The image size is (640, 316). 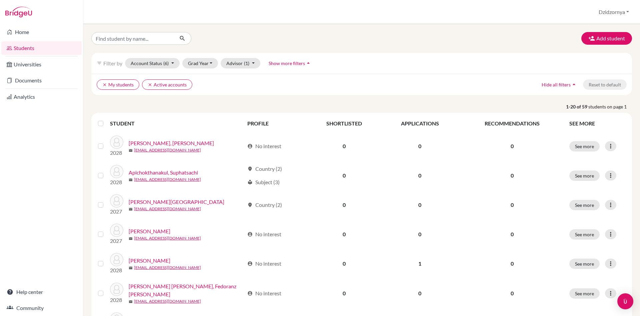 I want to click on button: clearActive accounts, so click(x=167, y=84).